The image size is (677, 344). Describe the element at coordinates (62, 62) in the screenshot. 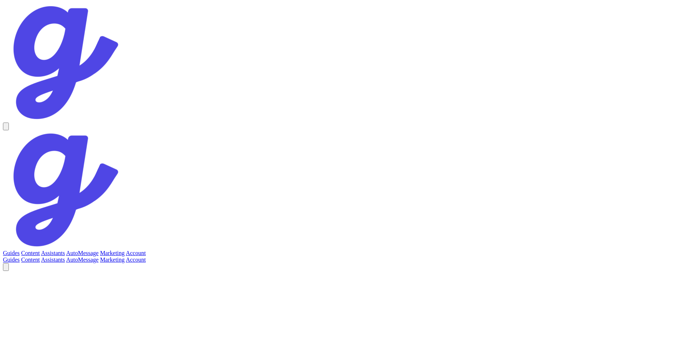

I see `img: Your Company` at that location.